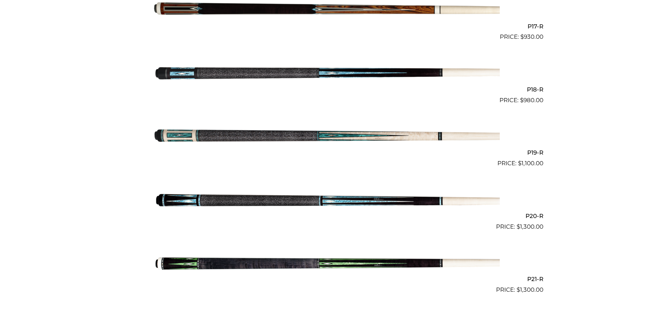 Image resolution: width=653 pixels, height=315 pixels. What do you see at coordinates (326, 215) in the screenshot?
I see `h2: P20-R` at bounding box center [326, 215].